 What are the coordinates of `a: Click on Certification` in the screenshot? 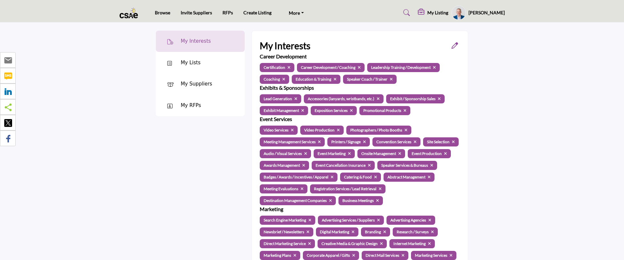 It's located at (288, 67).